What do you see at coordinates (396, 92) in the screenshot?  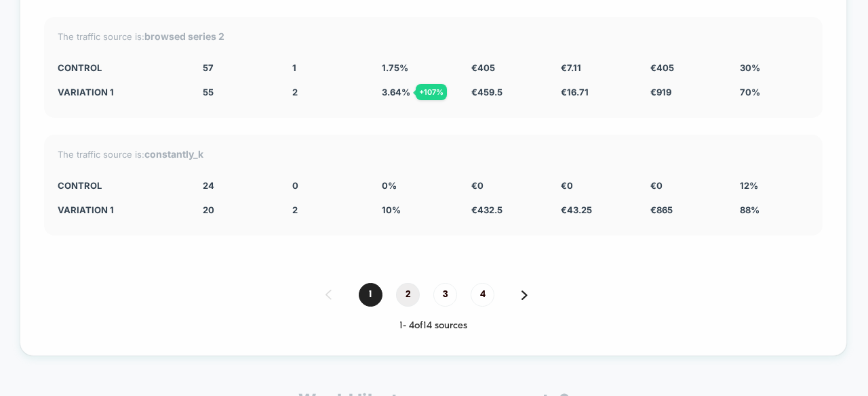 I see `span: 3.64 %` at bounding box center [396, 92].